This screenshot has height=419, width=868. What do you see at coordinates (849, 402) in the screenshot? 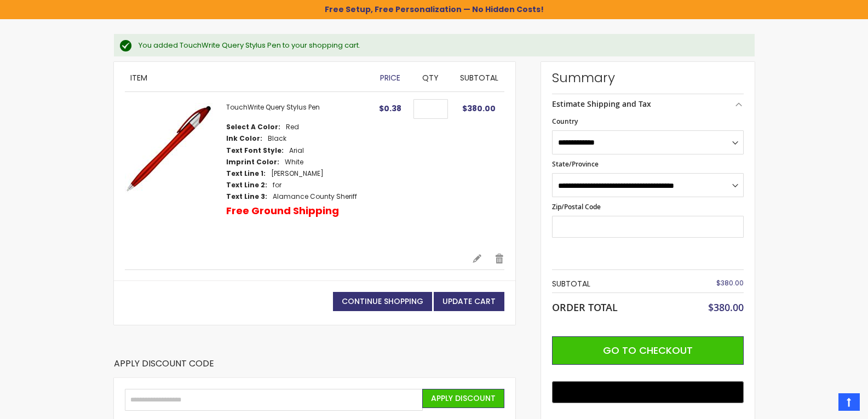
I see `a: Top` at bounding box center [849, 402].